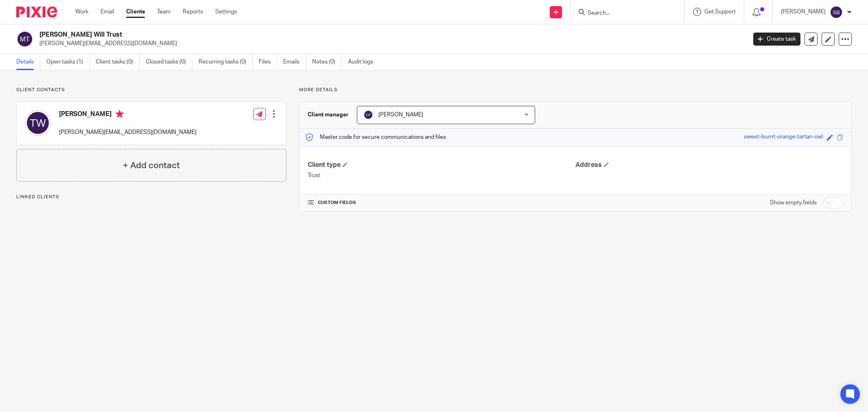  Describe the element at coordinates (776, 39) in the screenshot. I see `a: Create task` at that location.